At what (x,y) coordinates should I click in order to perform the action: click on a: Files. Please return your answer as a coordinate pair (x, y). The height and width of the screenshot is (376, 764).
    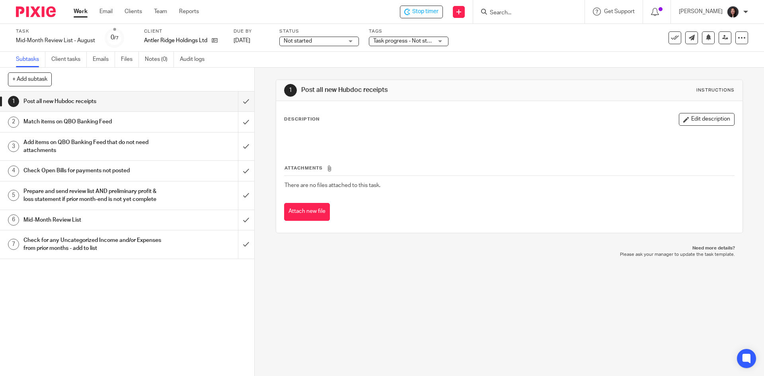
    Looking at the image, I should click on (130, 59).